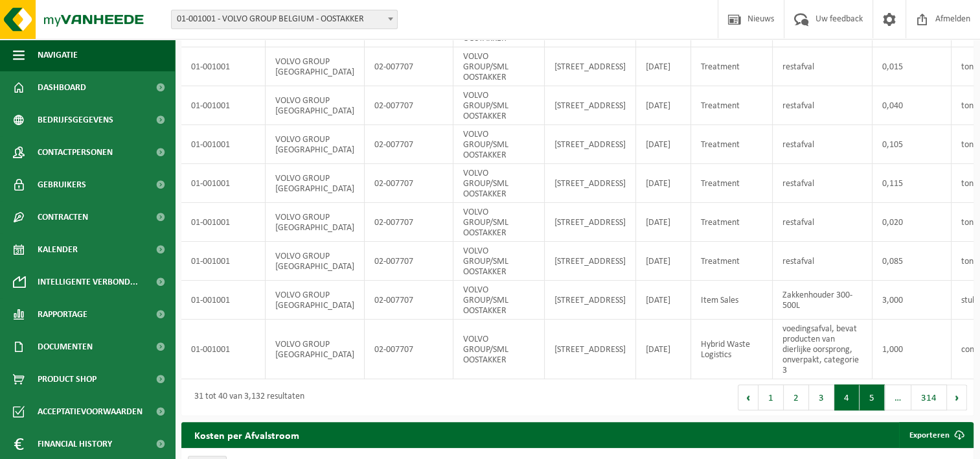 Image resolution: width=980 pixels, height=459 pixels. I want to click on button: 1, so click(771, 397).